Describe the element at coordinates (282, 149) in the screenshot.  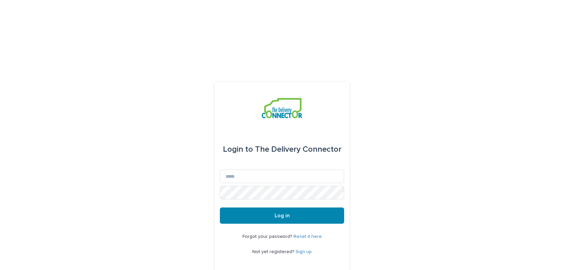
I see `div: The Delivery Connector` at that location.